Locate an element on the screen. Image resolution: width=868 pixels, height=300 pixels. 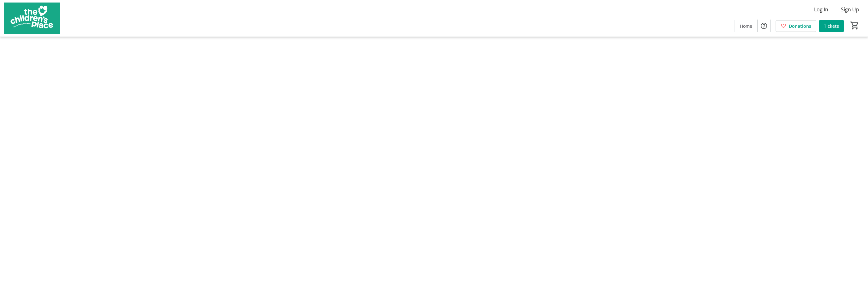
a: Tickets is located at coordinates (831, 26).